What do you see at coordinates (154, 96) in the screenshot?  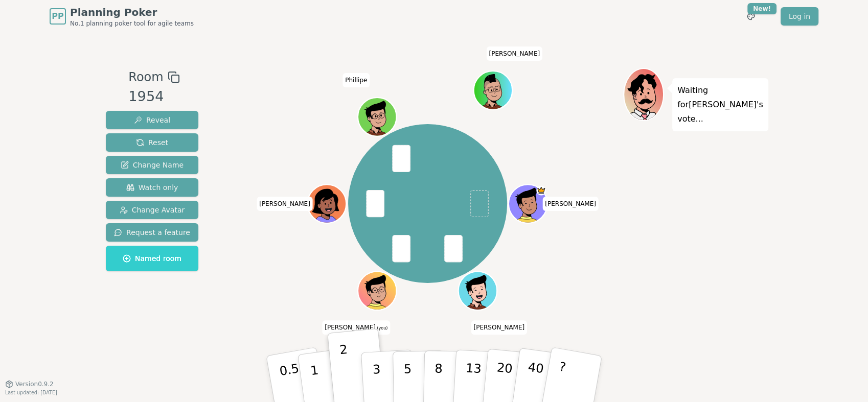 I see `div: 1954` at bounding box center [154, 96].